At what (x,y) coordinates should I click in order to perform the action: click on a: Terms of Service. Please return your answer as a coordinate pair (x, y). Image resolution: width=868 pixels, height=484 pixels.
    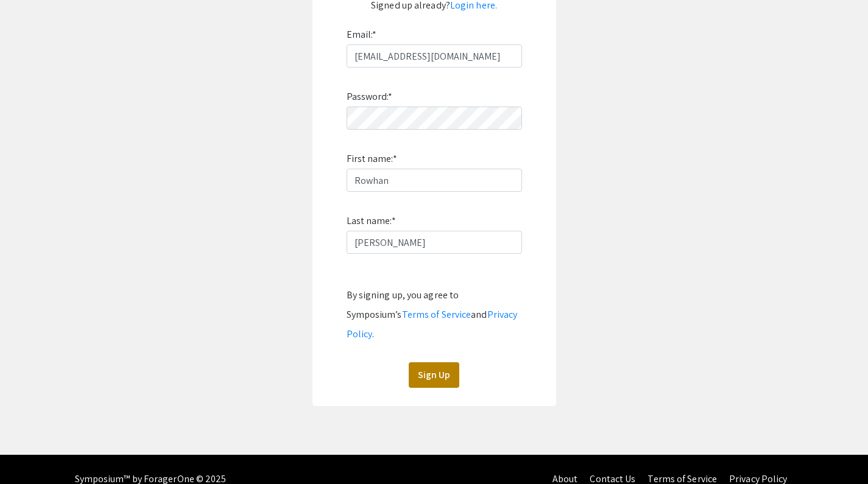
    Looking at the image, I should click on (437, 314).